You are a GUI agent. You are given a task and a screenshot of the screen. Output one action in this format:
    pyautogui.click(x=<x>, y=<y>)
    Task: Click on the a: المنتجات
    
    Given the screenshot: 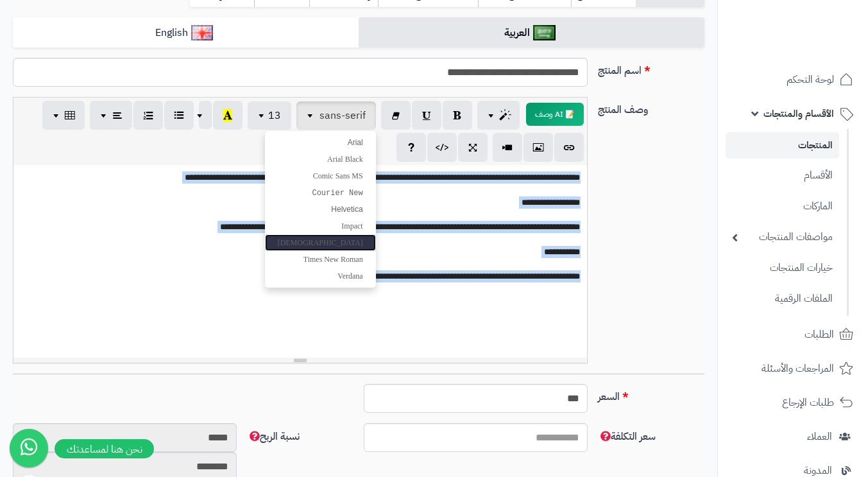 What is the action you would take?
    pyautogui.click(x=782, y=145)
    